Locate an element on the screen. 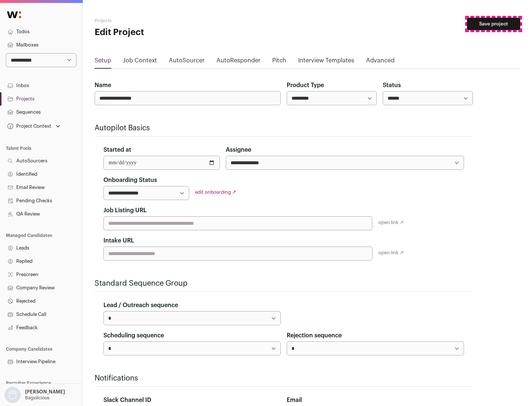 This screenshot has height=406, width=532. a: AutoResponder is located at coordinates (238, 62).